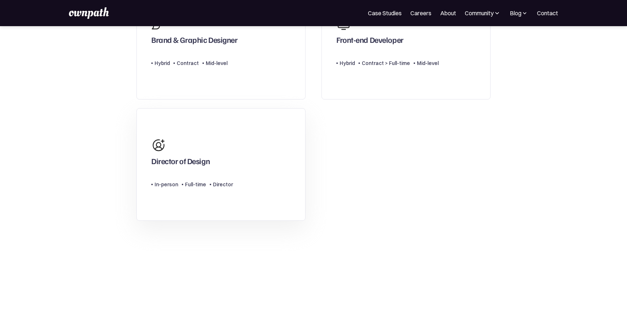  I want to click on a: Director of DesignIn-personFull-timeDirector, so click(221, 164).